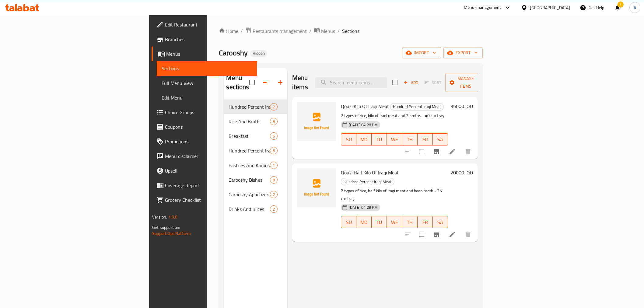 The height and width of the screenshot is (308, 644). Describe the element at coordinates (411, 83) in the screenshot. I see `button: Add` at that location.